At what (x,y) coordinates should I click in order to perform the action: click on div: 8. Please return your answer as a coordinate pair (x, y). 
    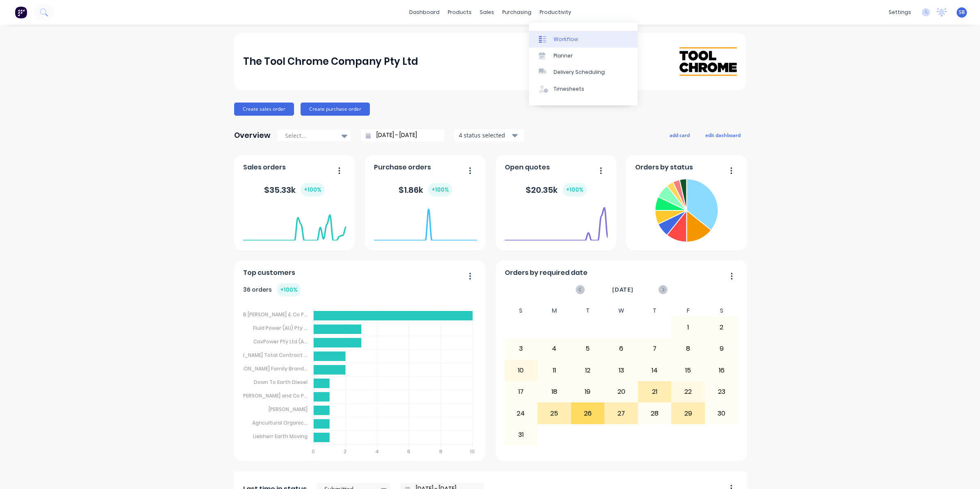
    Looking at the image, I should click on (688, 349).